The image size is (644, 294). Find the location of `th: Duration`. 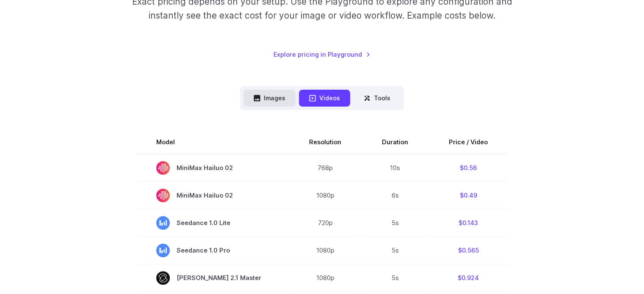

th: Duration is located at coordinates (395, 142).